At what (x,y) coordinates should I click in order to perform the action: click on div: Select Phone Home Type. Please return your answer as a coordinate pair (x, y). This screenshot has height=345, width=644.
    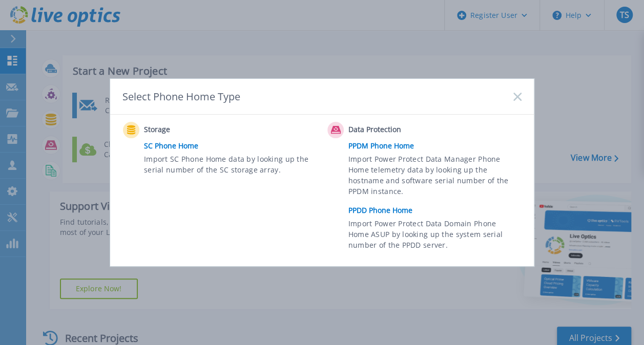
    Looking at the image, I should click on (182, 96).